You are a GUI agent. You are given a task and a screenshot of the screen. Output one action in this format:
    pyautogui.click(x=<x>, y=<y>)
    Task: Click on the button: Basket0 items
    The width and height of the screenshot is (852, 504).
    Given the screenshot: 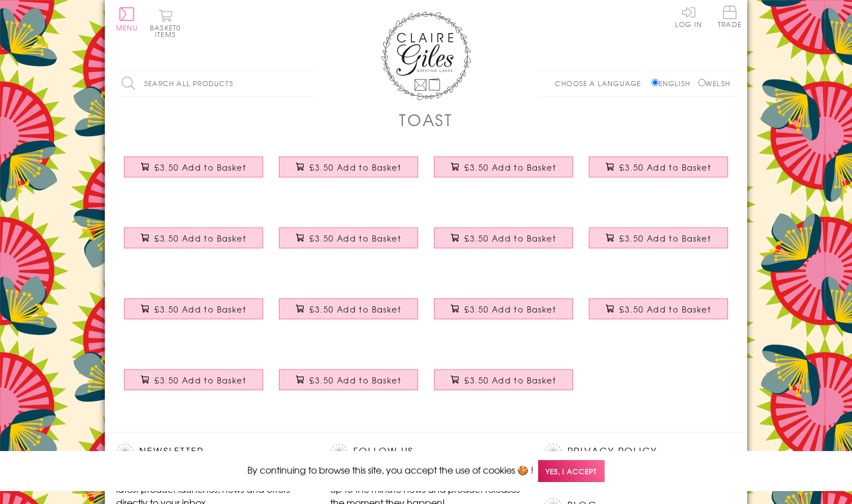 What is the action you would take?
    pyautogui.click(x=165, y=23)
    